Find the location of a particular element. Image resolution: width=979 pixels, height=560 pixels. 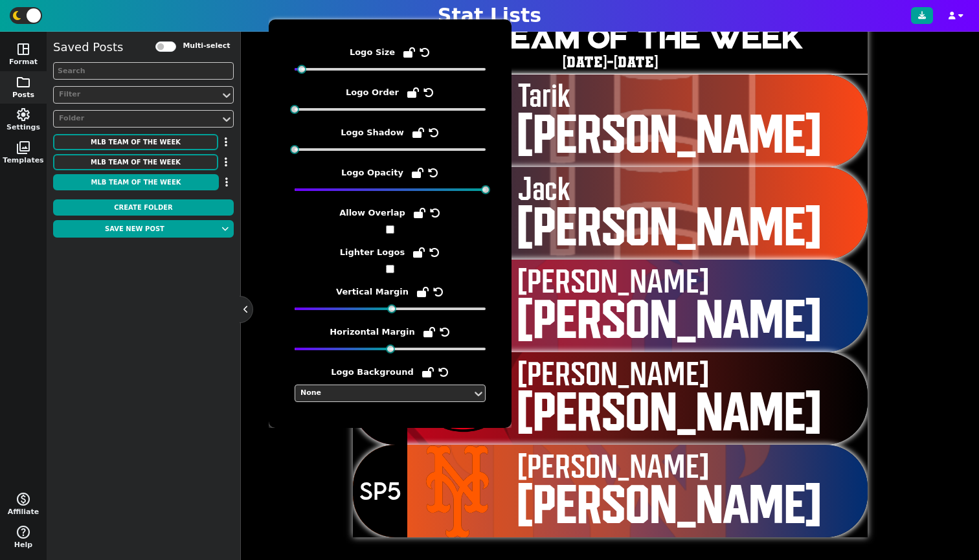

h5: Logo Order is located at coordinates (372, 93).